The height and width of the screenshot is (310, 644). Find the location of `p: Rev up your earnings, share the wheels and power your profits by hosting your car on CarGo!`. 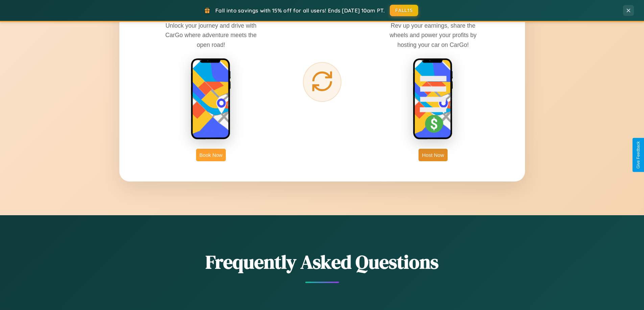

p: Rev up your earnings, share the wheels and power your profits by hosting your car on CarGo! is located at coordinates (433, 35).